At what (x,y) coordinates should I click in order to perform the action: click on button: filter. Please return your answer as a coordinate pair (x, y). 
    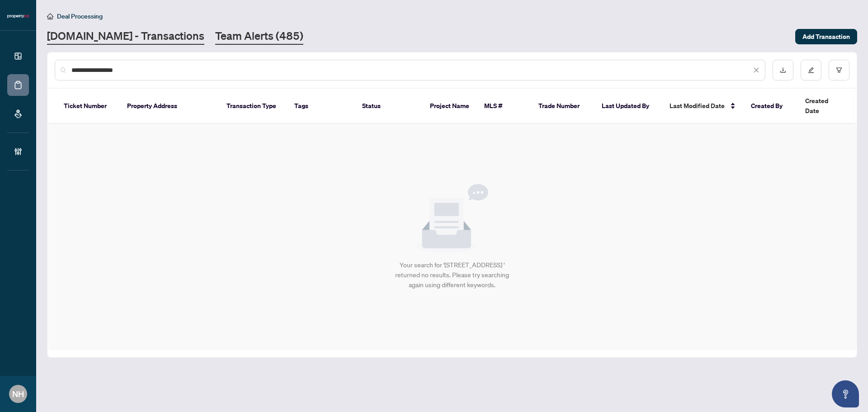
    Looking at the image, I should click on (839, 70).